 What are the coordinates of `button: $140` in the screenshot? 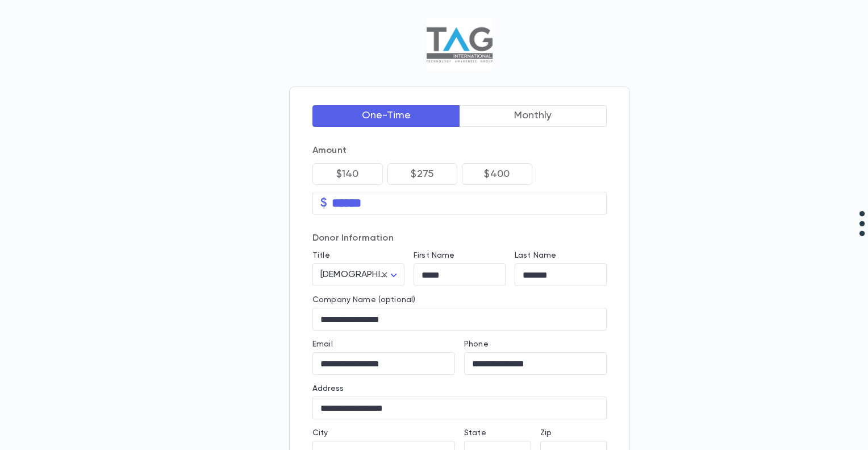 It's located at (347, 174).